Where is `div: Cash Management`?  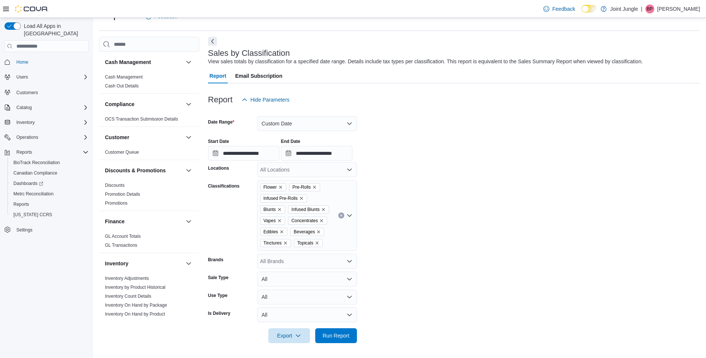
div: Cash Management is located at coordinates (149, 83).